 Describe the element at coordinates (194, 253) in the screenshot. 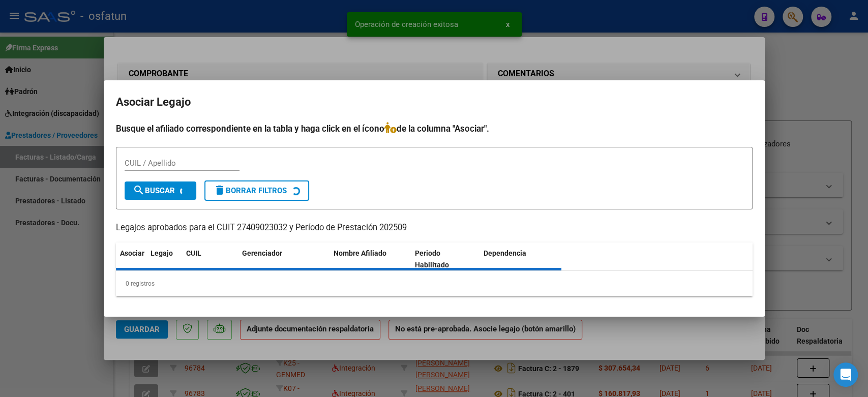

I see `span: CUIL` at that location.